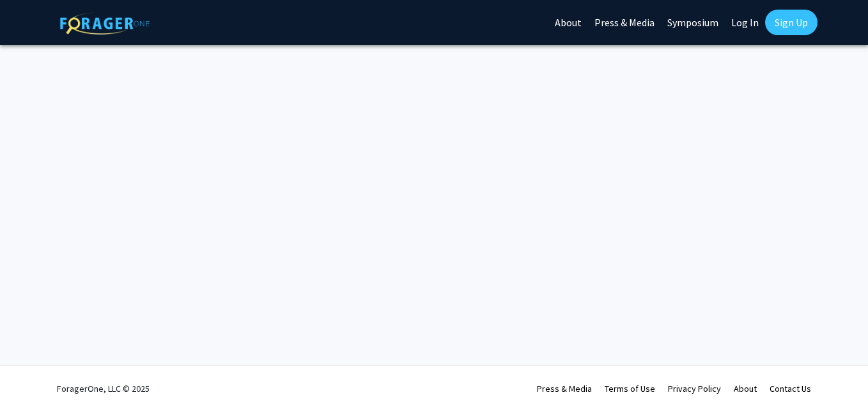  Describe the element at coordinates (745, 388) in the screenshot. I see `a: About` at that location.